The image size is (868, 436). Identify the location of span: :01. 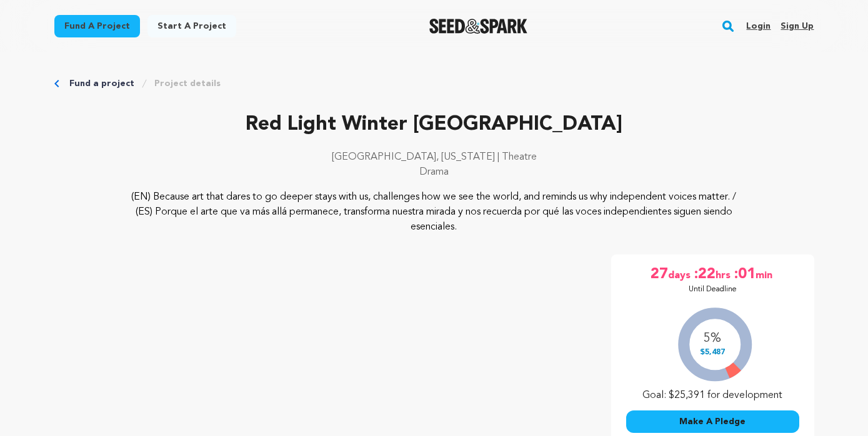
(744, 275).